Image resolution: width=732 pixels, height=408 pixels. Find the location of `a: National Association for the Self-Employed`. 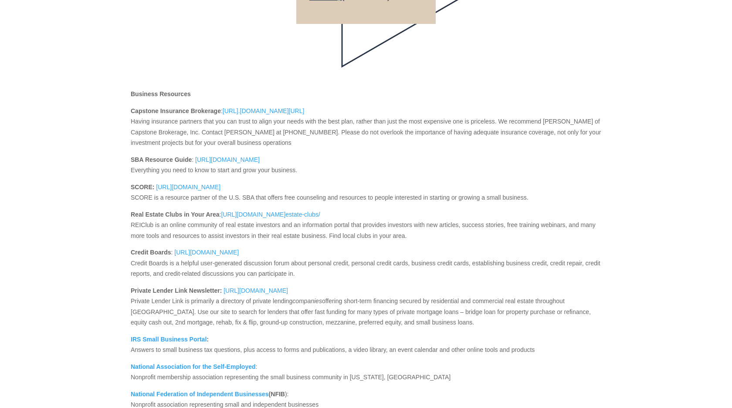

a: National Association for the Self-Employed is located at coordinates (193, 369).